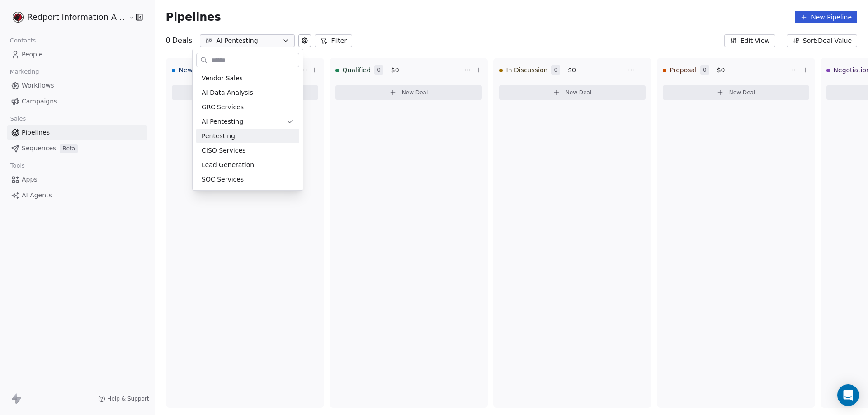  Describe the element at coordinates (222, 107) in the screenshot. I see `span: GRC Services` at that location.